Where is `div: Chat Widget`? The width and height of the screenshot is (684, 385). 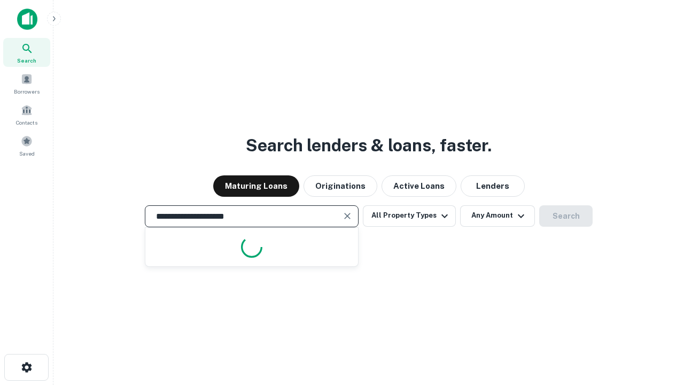
div: Chat Widget is located at coordinates (658, 325).